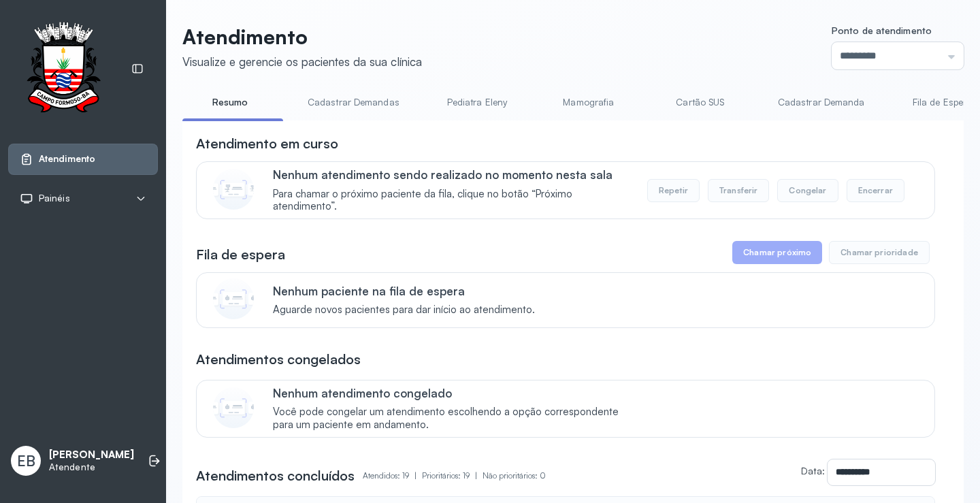 The height and width of the screenshot is (503, 980). Describe the element at coordinates (514, 476) in the screenshot. I see `p: Não prioritários: 0` at that location.